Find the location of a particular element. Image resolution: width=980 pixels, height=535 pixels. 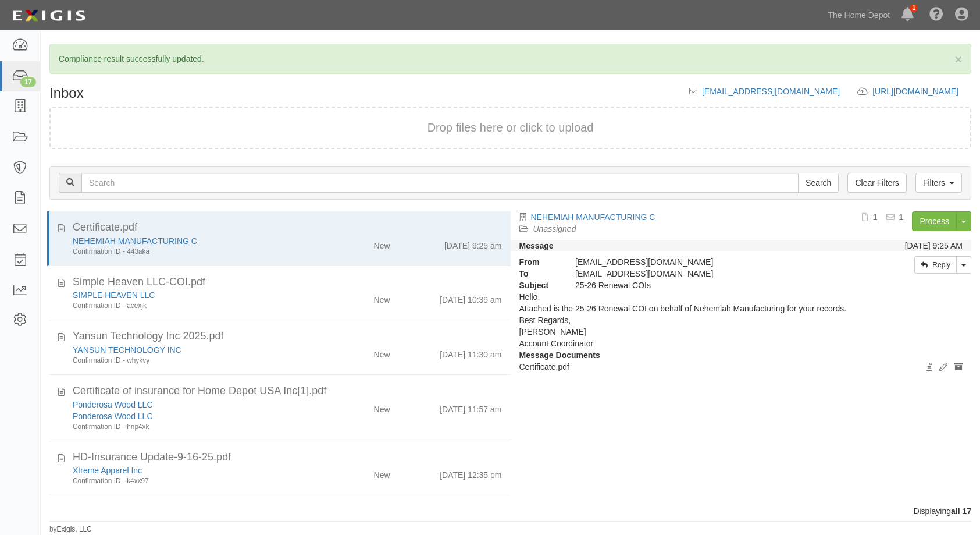

div: YANSUN TECHNOLOGY INC is located at coordinates (194, 349).